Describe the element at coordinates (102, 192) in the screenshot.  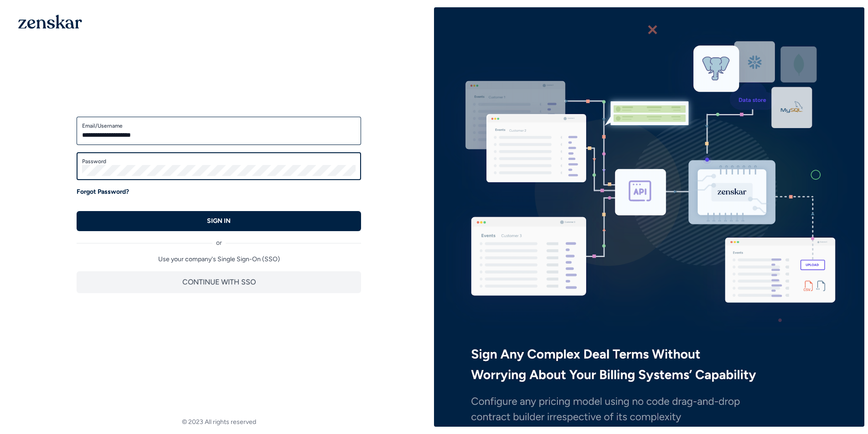
I see `p: Forgot Password?` at that location.